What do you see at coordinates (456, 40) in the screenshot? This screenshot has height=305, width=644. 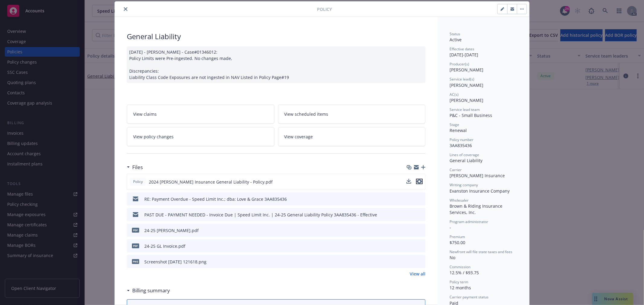 I see `span: Active` at bounding box center [456, 40].